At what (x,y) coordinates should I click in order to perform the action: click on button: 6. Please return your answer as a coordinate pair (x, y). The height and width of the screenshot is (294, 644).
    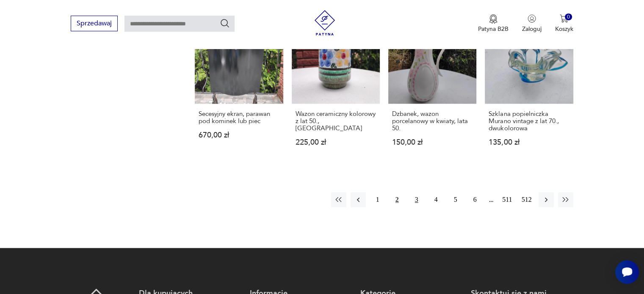
    Looking at the image, I should click on (475, 199).